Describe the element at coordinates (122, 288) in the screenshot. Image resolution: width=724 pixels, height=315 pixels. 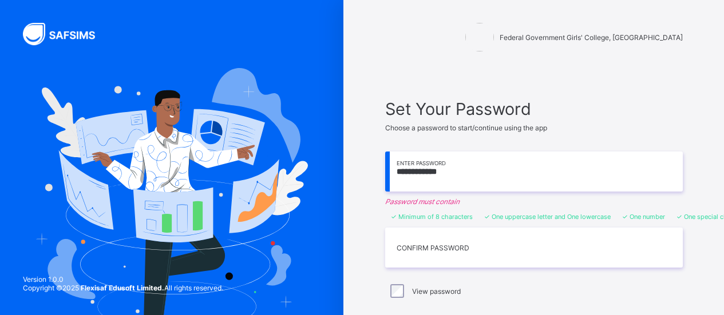
I see `strong: Flexisaf Edusoft Limited.` at that location.